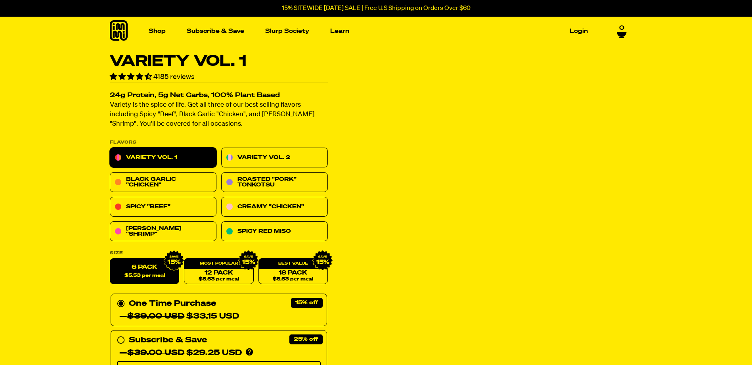 This screenshot has height=365, width=752. Describe the element at coordinates (179, 316) in the screenshot. I see `div: — $33.15 USD` at that location.